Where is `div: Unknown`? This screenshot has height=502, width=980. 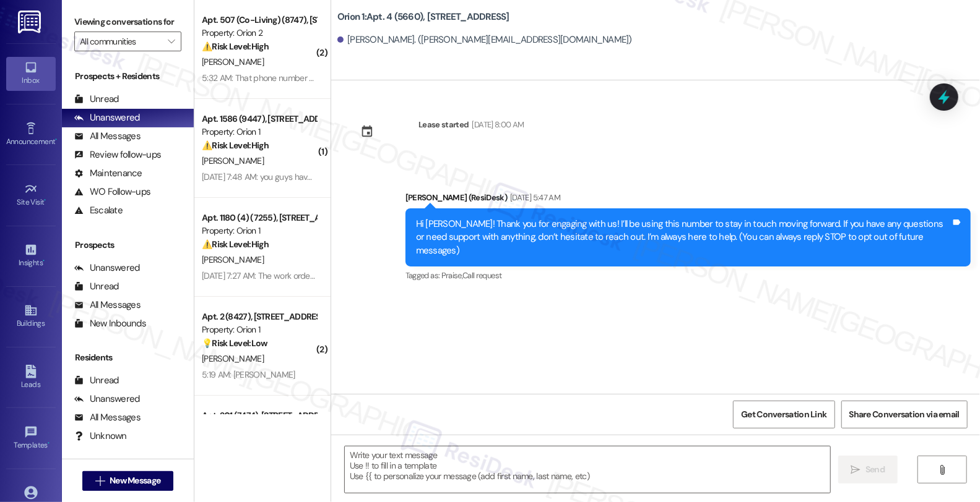 div: Unknown is located at coordinates (100, 437).